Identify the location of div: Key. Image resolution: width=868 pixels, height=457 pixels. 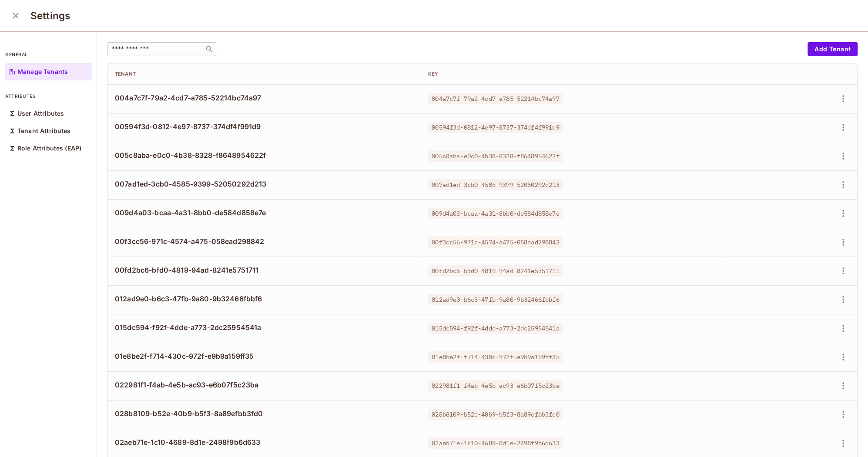
(574, 74).